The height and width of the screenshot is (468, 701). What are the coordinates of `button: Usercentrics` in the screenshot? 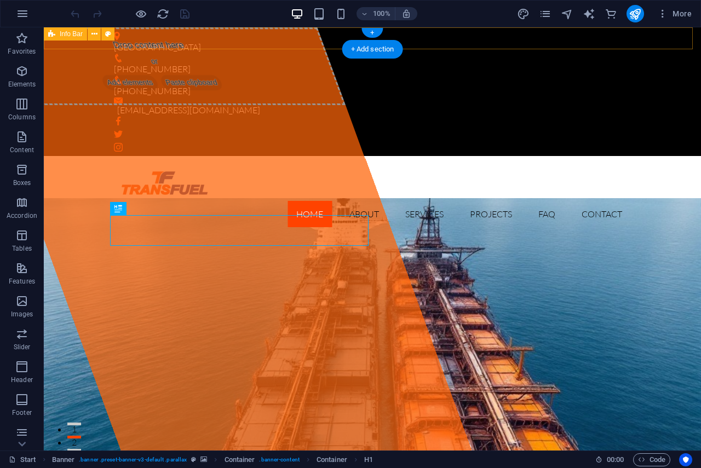 It's located at (686, 460).